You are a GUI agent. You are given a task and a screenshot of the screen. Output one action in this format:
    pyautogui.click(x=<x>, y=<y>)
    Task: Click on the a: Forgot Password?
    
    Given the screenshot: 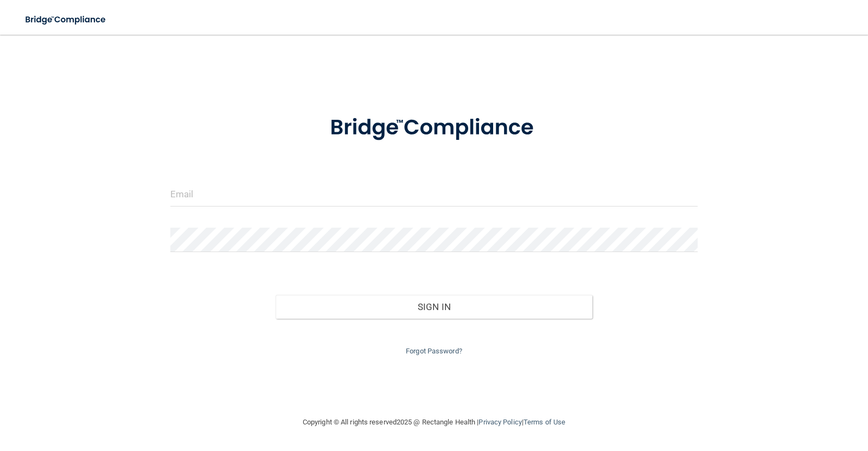 What is the action you would take?
    pyautogui.click(x=434, y=351)
    